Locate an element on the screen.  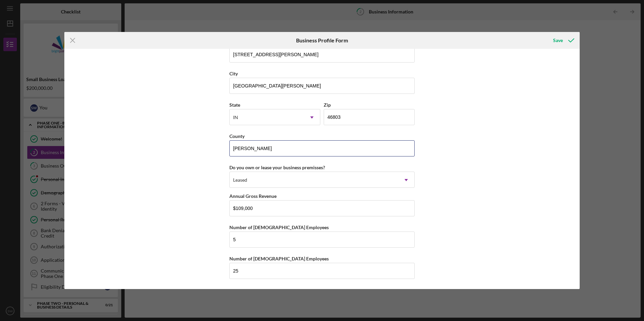
div: IN is located at coordinates (235, 118).